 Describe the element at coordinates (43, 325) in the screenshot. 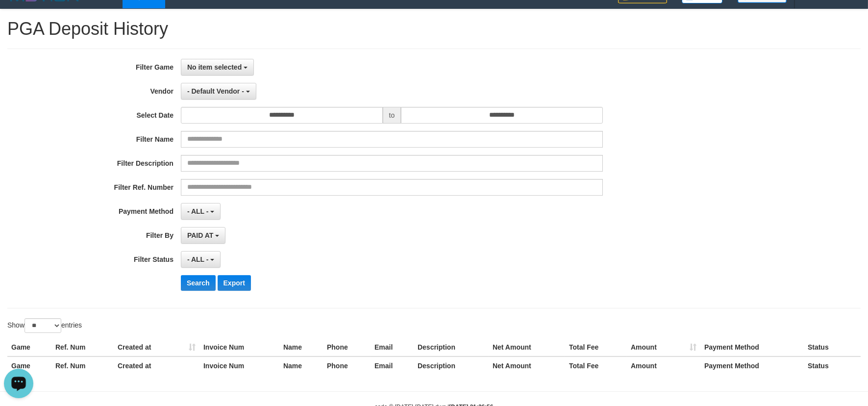

I see `select: Showentries` at that location.